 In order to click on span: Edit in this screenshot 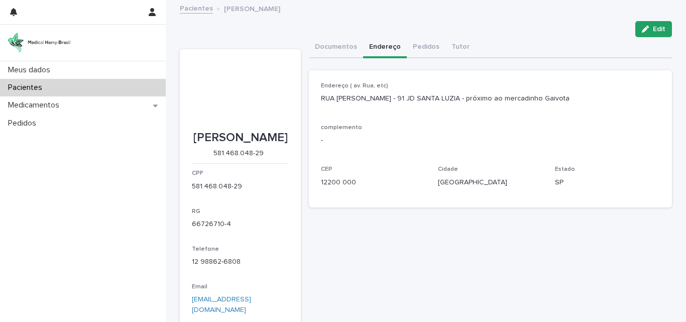, I will do `click(659, 29)`.